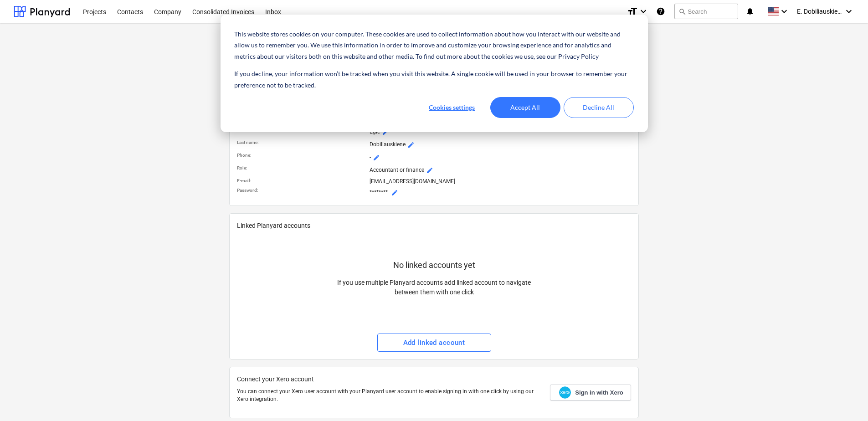 Image resolution: width=868 pixels, height=421 pixels. I want to click on p: Accountant or finance, so click(500, 170).